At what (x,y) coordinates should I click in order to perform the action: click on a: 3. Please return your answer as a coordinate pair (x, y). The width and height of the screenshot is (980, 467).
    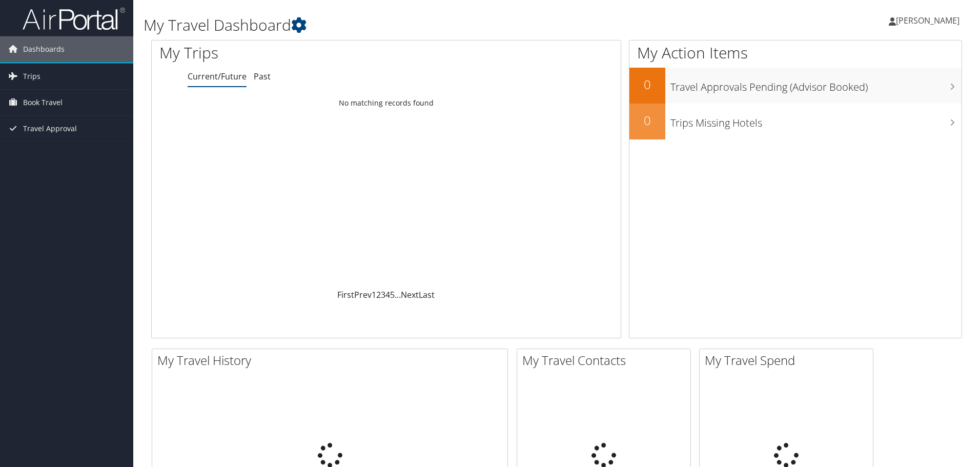
    Looking at the image, I should click on (383, 295).